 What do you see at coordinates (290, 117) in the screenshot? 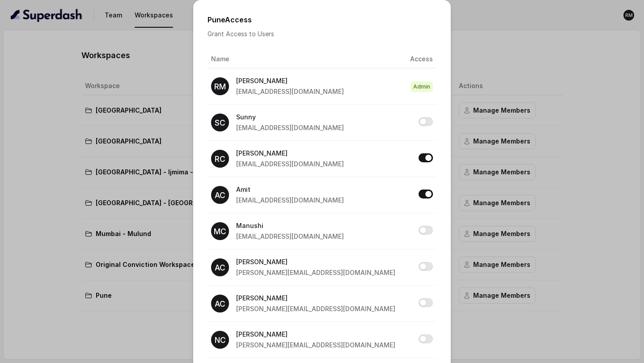
I see `p: Sunny` at bounding box center [290, 117].